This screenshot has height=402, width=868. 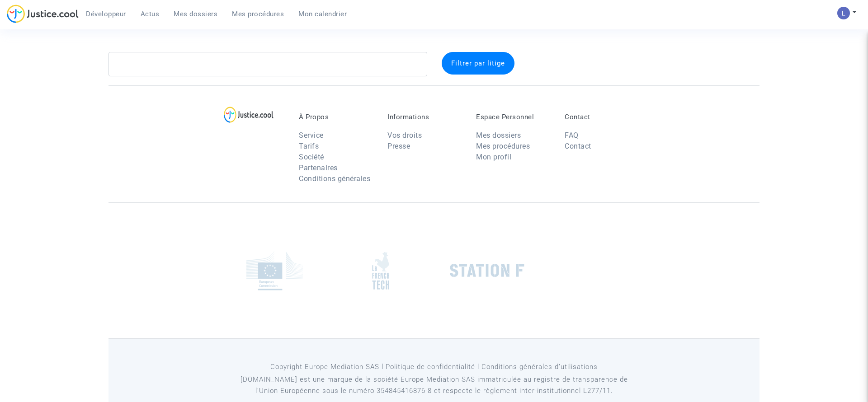 I want to click on a: Mon calendrier, so click(x=322, y=14).